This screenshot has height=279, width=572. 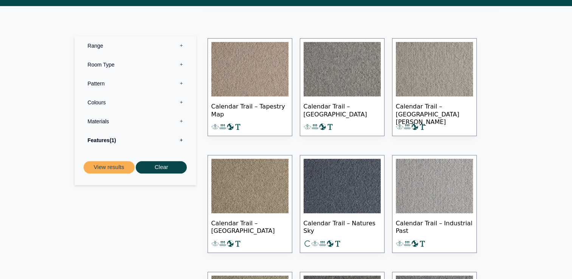 I want to click on label: Pattern, so click(x=135, y=84).